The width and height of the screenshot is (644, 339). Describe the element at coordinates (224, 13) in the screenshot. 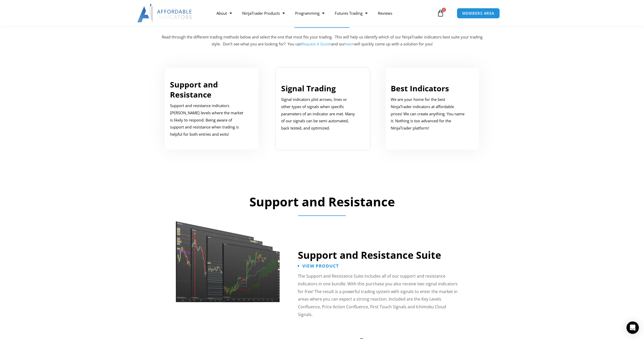

I see `a: About` at that location.